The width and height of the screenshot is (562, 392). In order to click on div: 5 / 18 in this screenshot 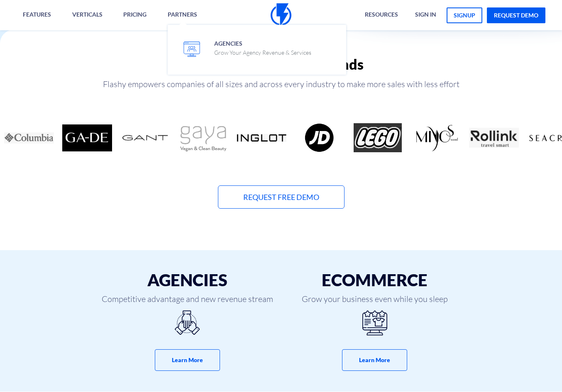, I will do `click(146, 138)`.